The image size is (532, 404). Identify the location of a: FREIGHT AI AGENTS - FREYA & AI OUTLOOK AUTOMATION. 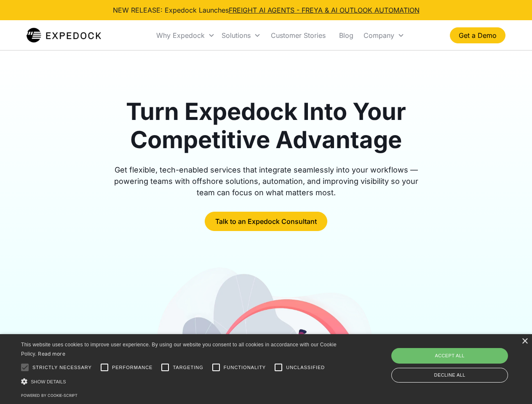
(324, 10).